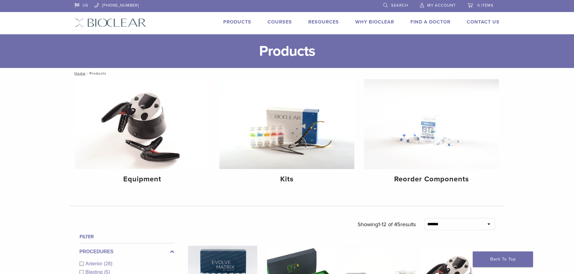  I want to click on a: Back To Top, so click(503, 260).